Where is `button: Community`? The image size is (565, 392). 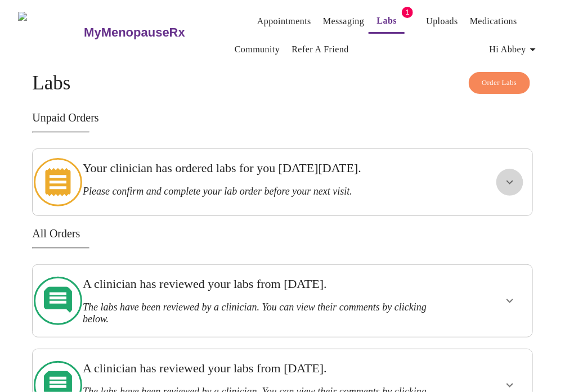 button: Community is located at coordinates (257, 49).